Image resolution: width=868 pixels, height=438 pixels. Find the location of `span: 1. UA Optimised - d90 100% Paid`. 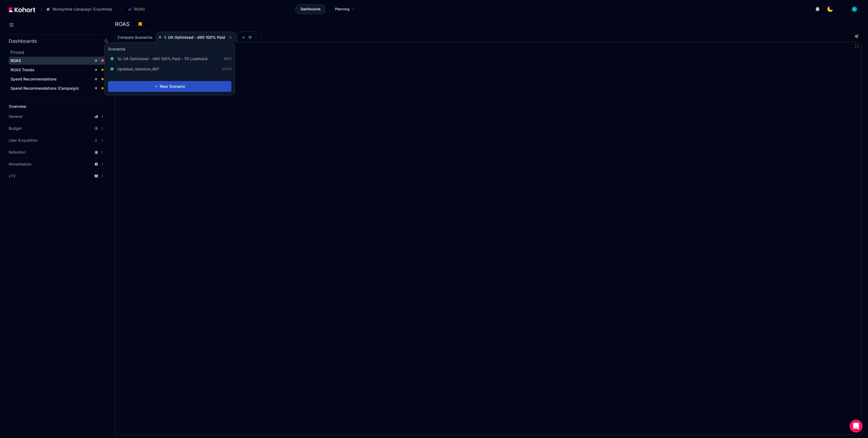

span: 1. UA Optimised - d90 100% Paid is located at coordinates (195, 37).